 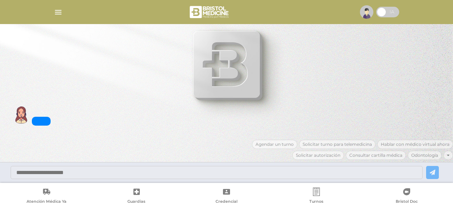 I want to click on a: Guardias, so click(x=136, y=196).